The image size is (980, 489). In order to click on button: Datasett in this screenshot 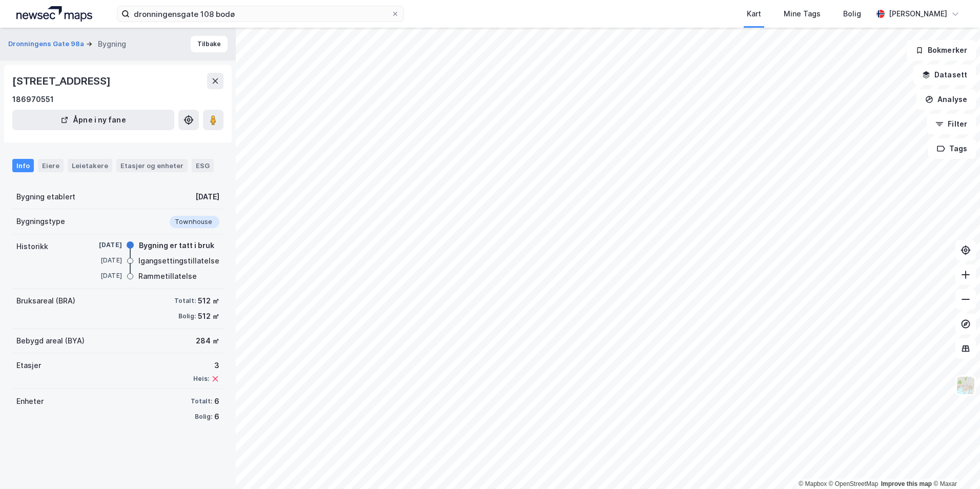, I will do `click(945, 75)`.